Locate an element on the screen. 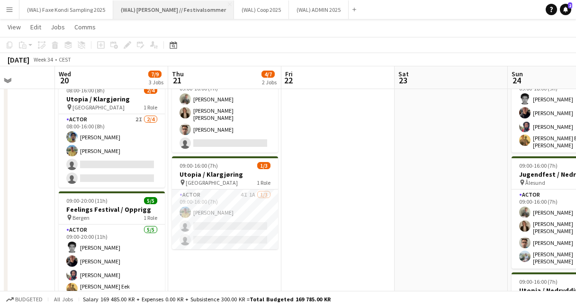 This screenshot has width=576, height=307. span: Wed is located at coordinates (65, 74).